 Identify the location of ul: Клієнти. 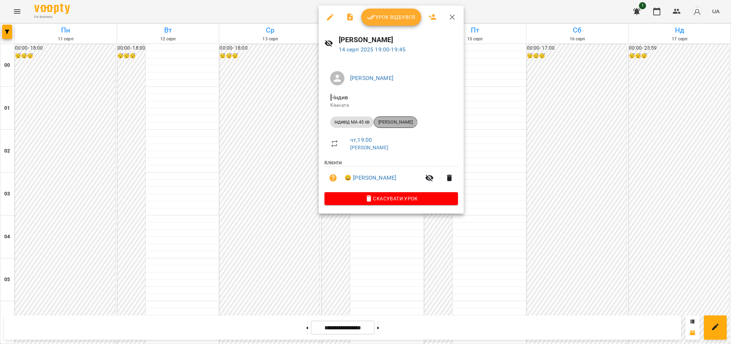
(391, 175).